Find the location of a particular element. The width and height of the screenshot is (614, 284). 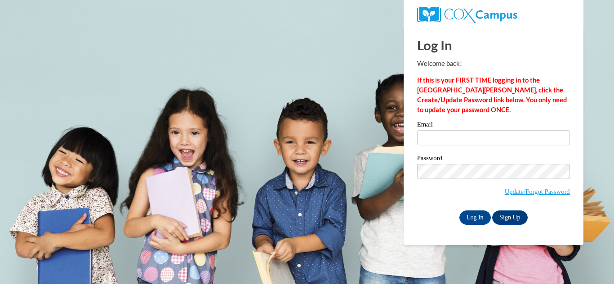

a: Sign Up is located at coordinates (510, 218).